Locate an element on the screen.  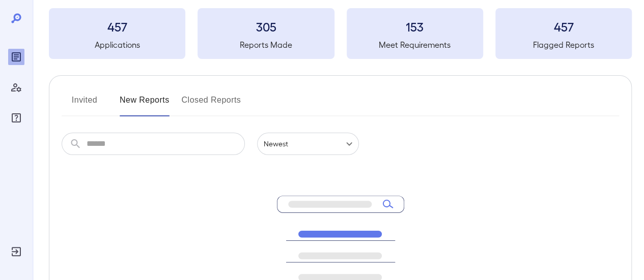
h5: Flagged Reports is located at coordinates (564, 45).